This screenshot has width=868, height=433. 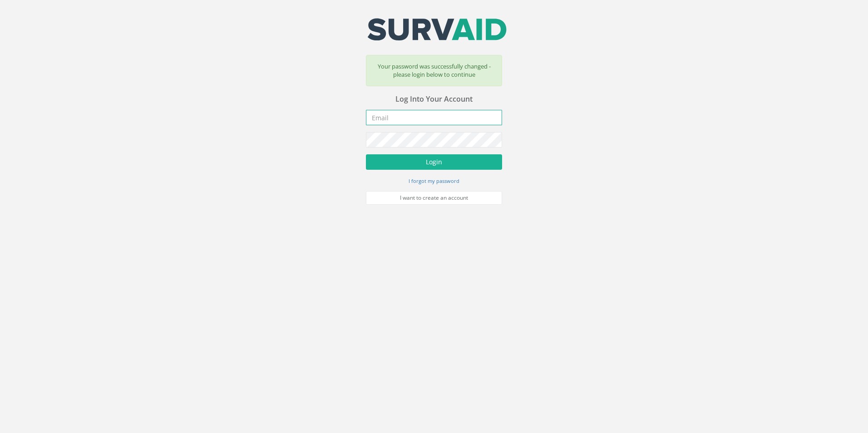 I want to click on a: I forgot my password, so click(x=434, y=181).